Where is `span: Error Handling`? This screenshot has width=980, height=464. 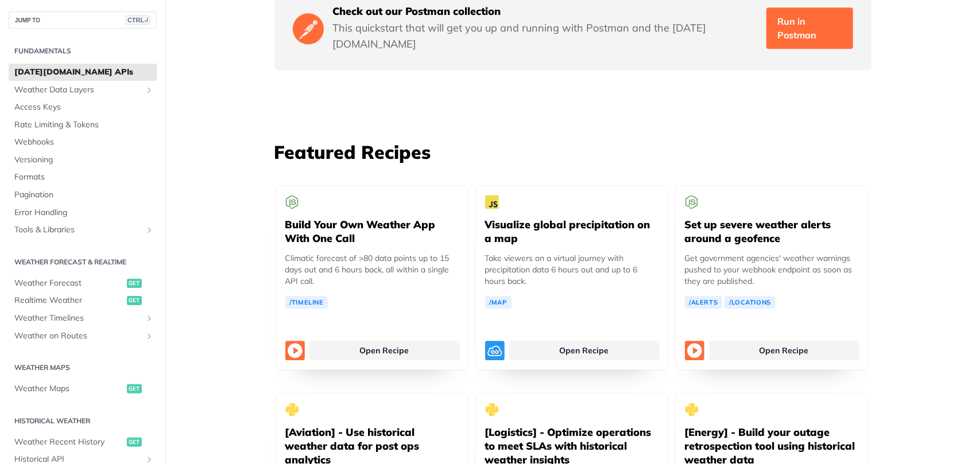
span: Error Handling is located at coordinates (84, 213).